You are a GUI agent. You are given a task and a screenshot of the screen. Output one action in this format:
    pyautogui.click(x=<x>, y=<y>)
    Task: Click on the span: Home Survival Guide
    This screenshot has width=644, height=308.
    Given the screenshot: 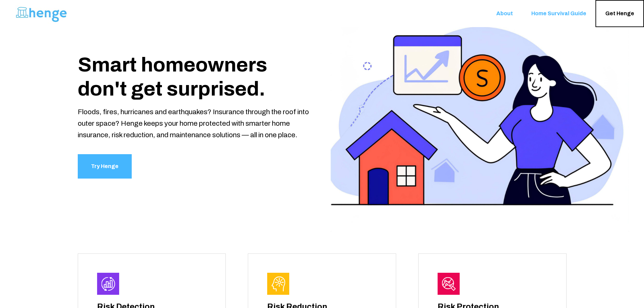 What is the action you would take?
    pyautogui.click(x=559, y=14)
    